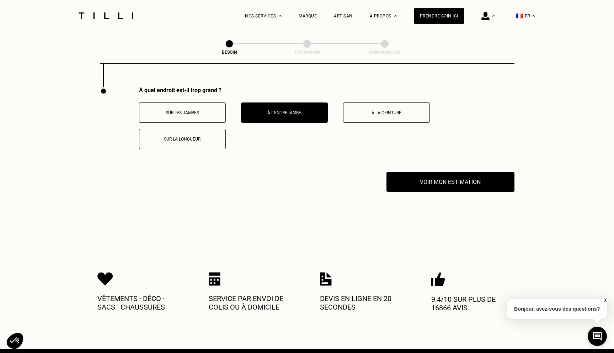  Describe the element at coordinates (363, 303) in the screenshot. I see `p: Devis en ligne en 20 secondes` at that location.